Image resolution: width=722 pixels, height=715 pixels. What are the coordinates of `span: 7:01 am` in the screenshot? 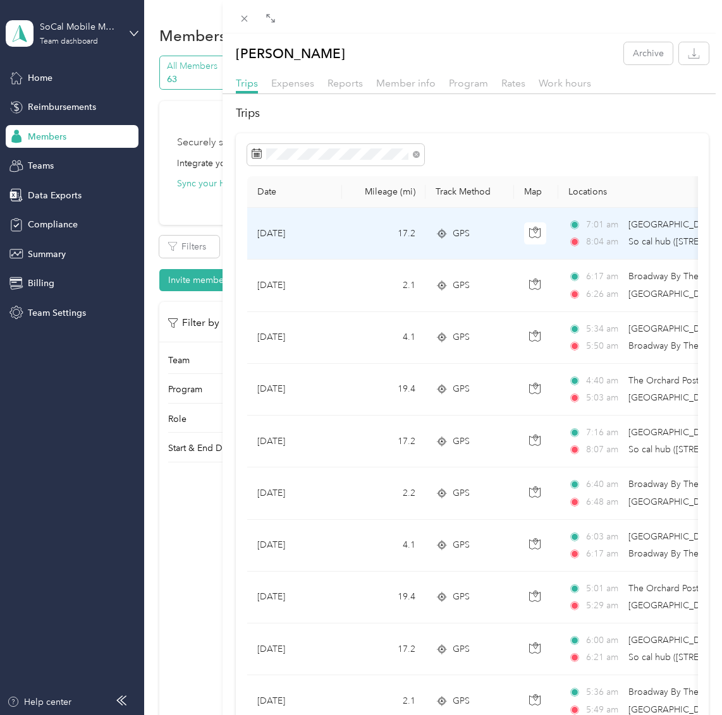 It's located at (603, 225).